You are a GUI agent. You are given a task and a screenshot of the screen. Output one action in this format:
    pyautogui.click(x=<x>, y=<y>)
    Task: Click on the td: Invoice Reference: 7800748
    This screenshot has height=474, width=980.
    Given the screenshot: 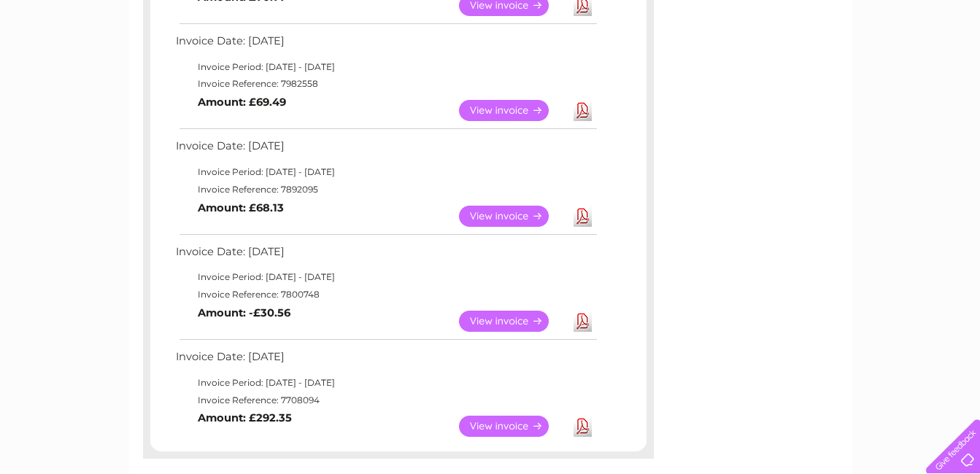 What is the action you would take?
    pyautogui.click(x=386, y=295)
    